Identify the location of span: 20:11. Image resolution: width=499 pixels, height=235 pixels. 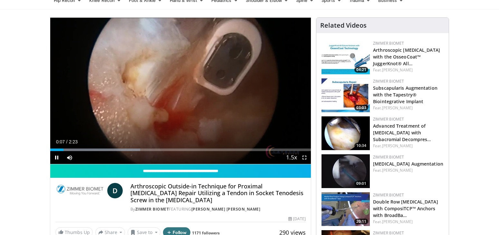
(361, 222).